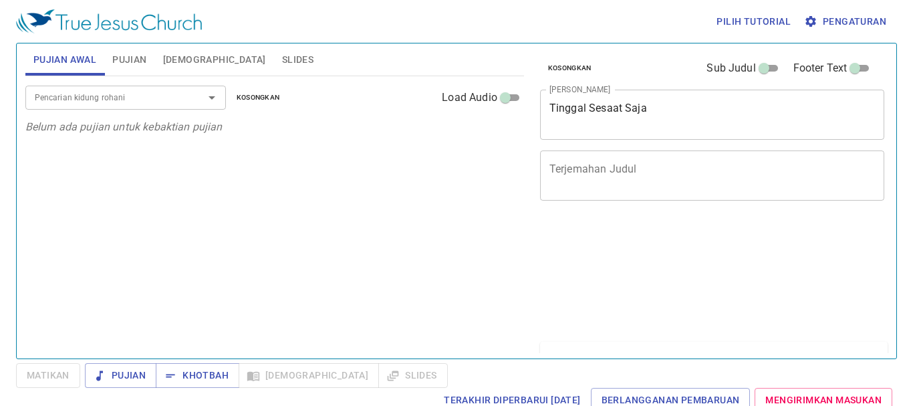 The width and height of the screenshot is (913, 406). What do you see at coordinates (753, 21) in the screenshot?
I see `button: Pilih tutorial` at bounding box center [753, 21].